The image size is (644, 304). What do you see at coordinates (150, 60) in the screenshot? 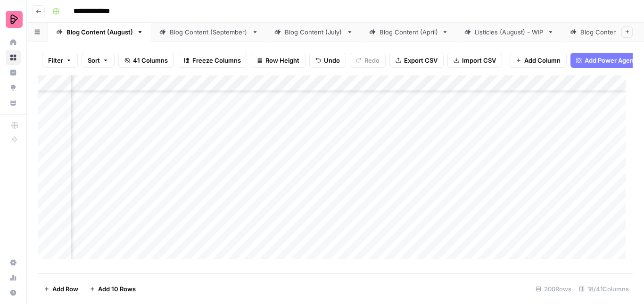
I see `span: 41 Columns` at bounding box center [150, 60].